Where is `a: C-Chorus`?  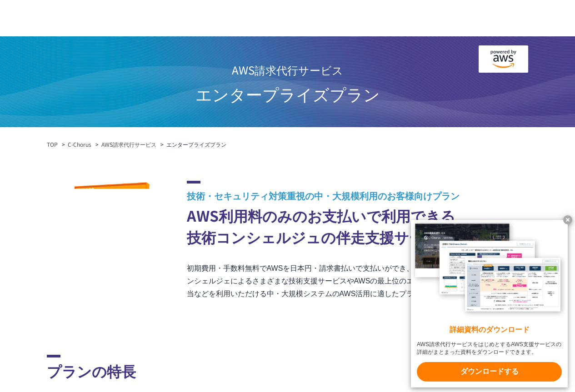
a: C-Chorus is located at coordinates (79, 144).